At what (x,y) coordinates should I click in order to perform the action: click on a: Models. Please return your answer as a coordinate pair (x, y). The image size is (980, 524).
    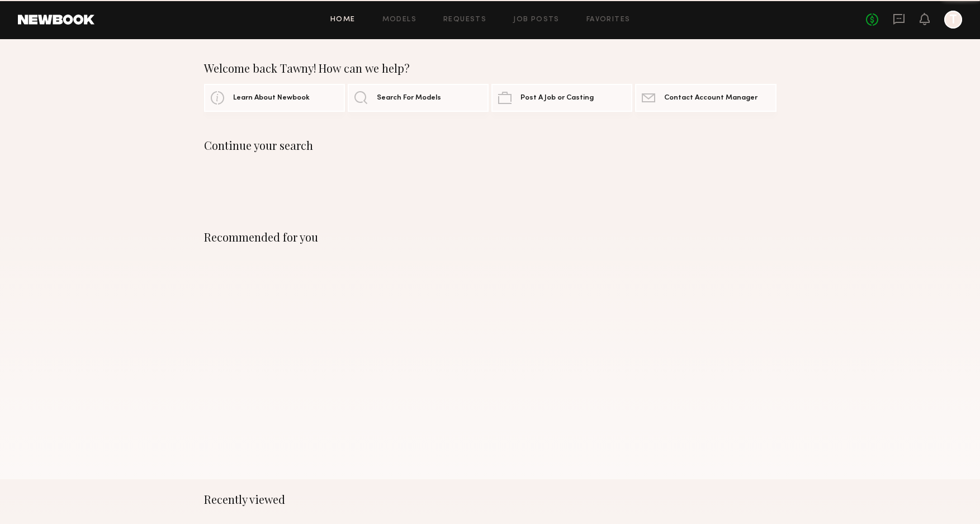
    Looking at the image, I should click on (400, 19).